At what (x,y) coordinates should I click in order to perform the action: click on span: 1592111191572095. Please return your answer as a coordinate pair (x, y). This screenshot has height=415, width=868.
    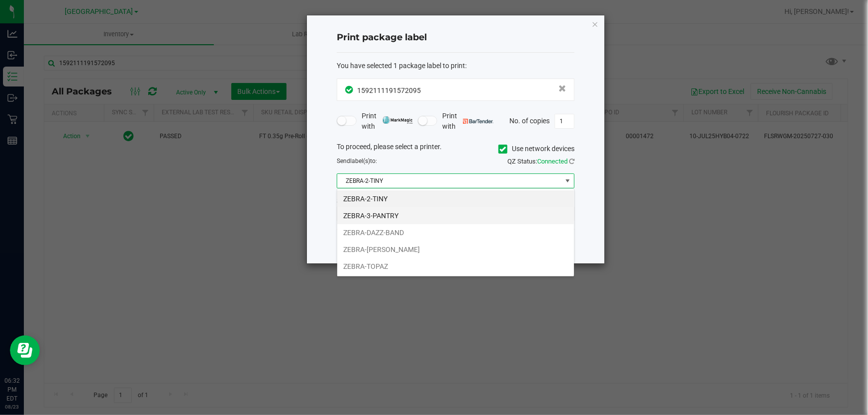
    Looking at the image, I should click on (389, 91).